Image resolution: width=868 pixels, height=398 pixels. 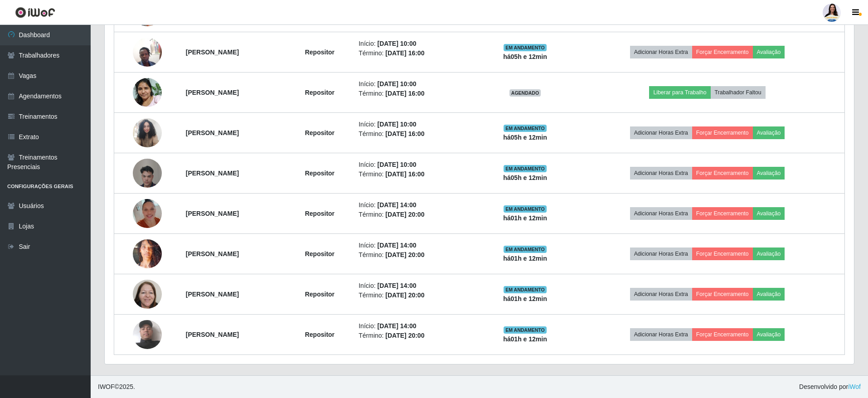 What do you see at coordinates (525, 93) in the screenshot?
I see `span: AGENDADO` at bounding box center [525, 93].